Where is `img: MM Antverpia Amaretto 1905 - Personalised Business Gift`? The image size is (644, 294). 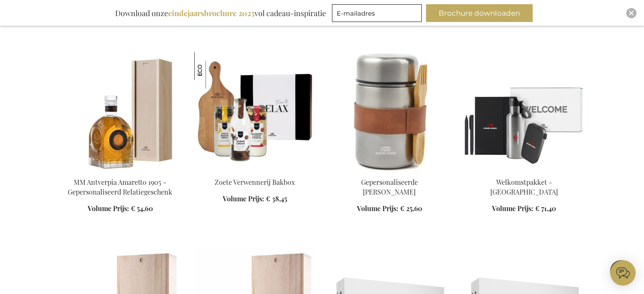 img: MM Antverpia Amaretto 1905 - Personalised Business Gift is located at coordinates (120, 111).